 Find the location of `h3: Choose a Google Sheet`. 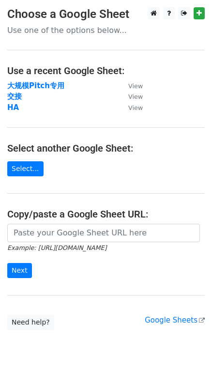

h3: Choose a Google Sheet is located at coordinates (106, 14).